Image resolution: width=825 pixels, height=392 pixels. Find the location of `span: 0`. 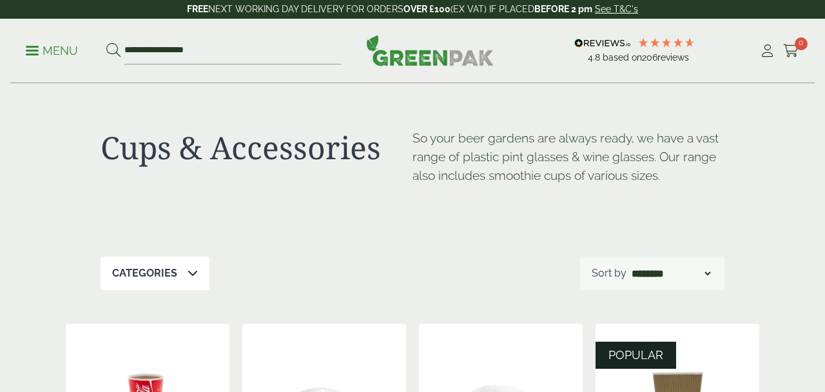

span: 0 is located at coordinates (801, 44).